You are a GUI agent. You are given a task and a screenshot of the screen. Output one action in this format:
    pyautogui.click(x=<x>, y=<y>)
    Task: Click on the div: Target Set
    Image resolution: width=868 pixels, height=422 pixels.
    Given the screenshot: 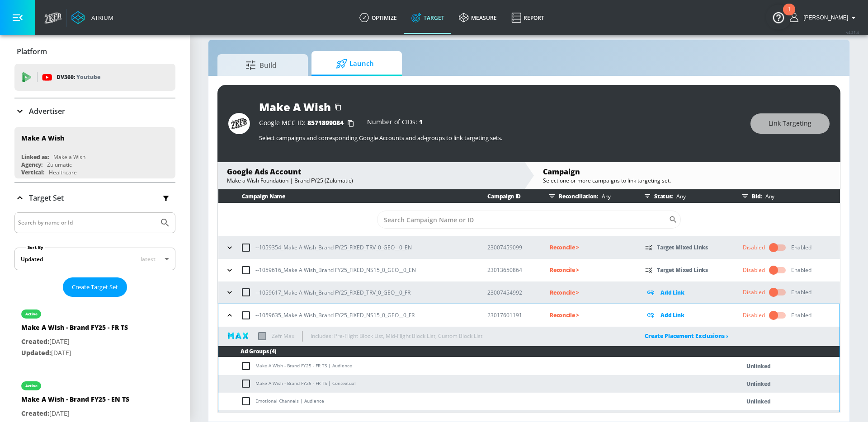 What is the action you would take?
    pyautogui.click(x=95, y=198)
    